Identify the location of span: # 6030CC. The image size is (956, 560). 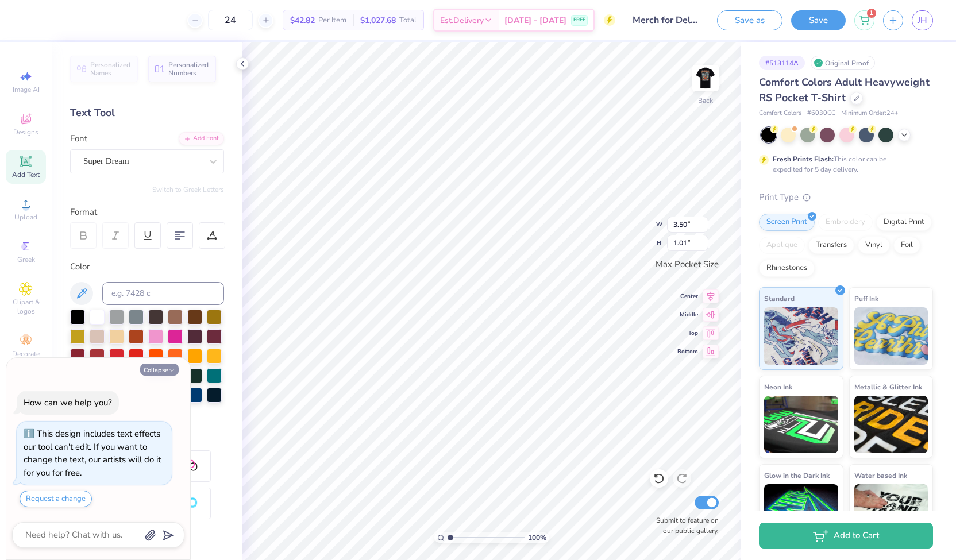
(821, 113).